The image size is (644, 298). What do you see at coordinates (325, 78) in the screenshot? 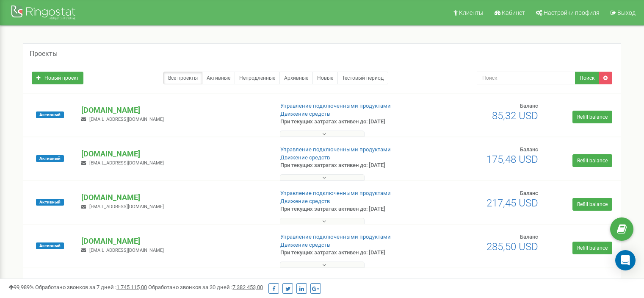
I see `a: Новые` at bounding box center [325, 78].